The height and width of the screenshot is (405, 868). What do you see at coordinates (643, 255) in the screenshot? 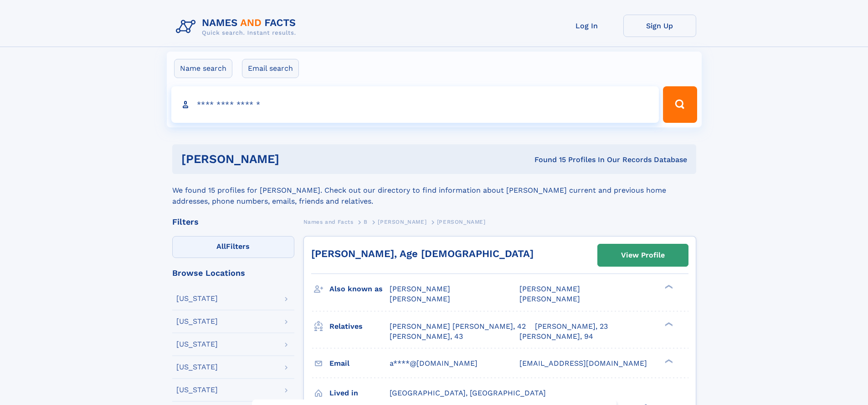
I see `div: View Profile` at bounding box center [643, 255].